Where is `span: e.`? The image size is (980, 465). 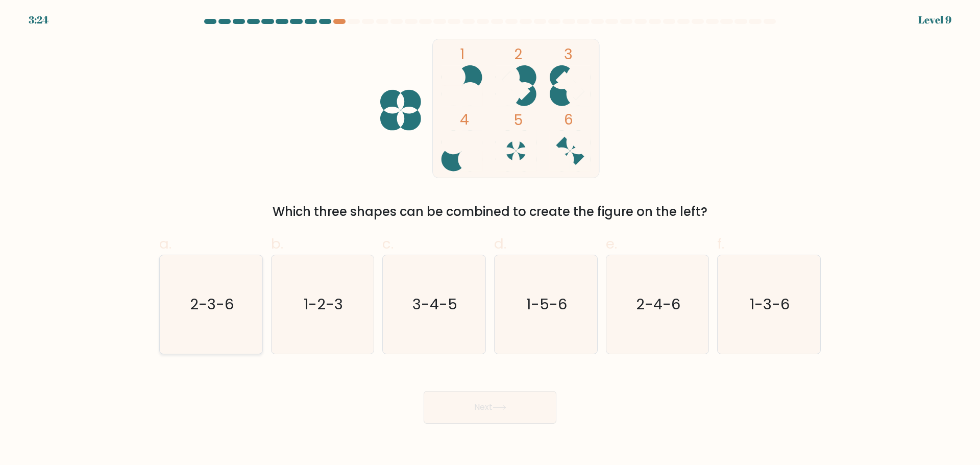 span: e. is located at coordinates (612, 243).